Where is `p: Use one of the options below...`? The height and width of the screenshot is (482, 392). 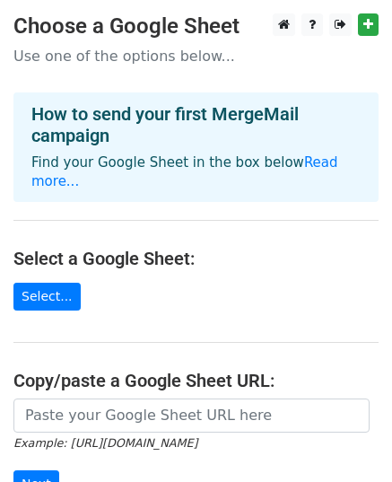
p: Use one of the options below... is located at coordinates (196, 56).